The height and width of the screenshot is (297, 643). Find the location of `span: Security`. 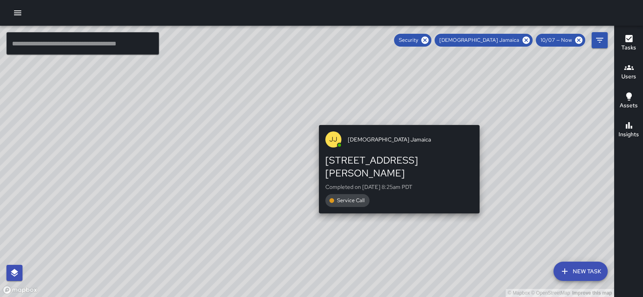

span: Security is located at coordinates (408, 40).